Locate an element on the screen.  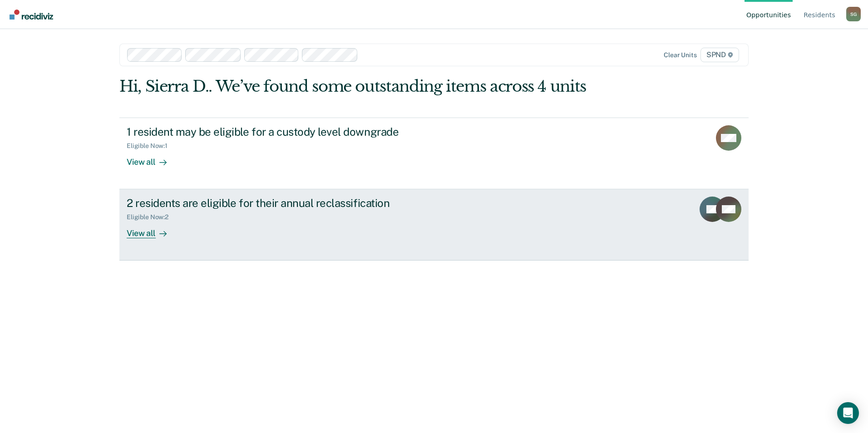
span: SPND is located at coordinates (719, 55).